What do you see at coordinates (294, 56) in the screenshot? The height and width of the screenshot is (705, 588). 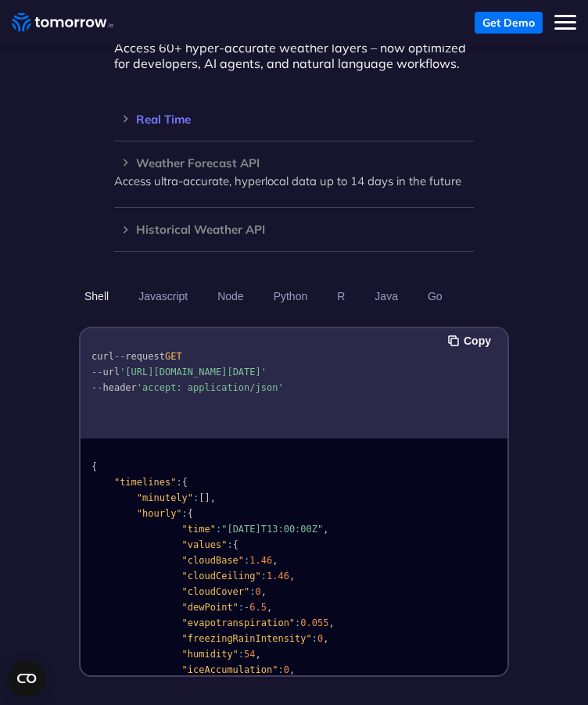 I see `p: Access 60+ hyper-accurate weather layers – now optimized for developers, AI agents, and natural l...` at bounding box center [294, 56].